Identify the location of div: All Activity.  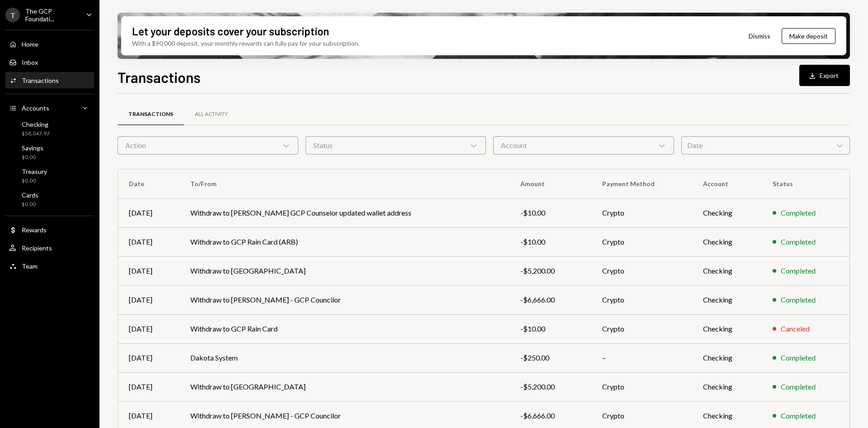
(211, 114).